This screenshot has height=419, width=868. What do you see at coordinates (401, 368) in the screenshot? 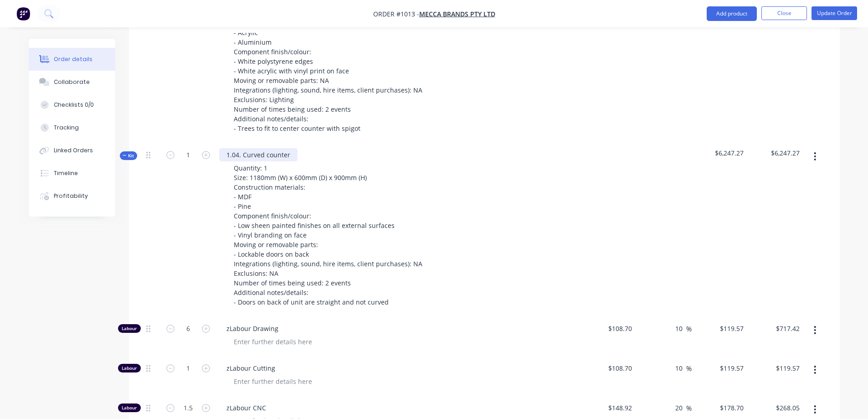
I see `span: zLabour Cutting` at bounding box center [401, 368].